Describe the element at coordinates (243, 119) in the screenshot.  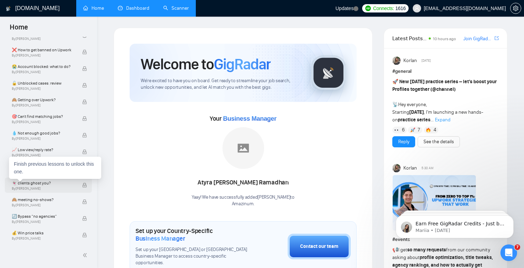
I see `span: Your` at that location.